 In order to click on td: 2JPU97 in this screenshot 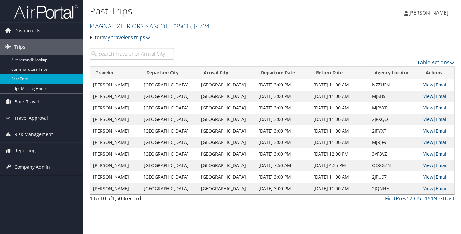, I will do `click(395, 177)`.